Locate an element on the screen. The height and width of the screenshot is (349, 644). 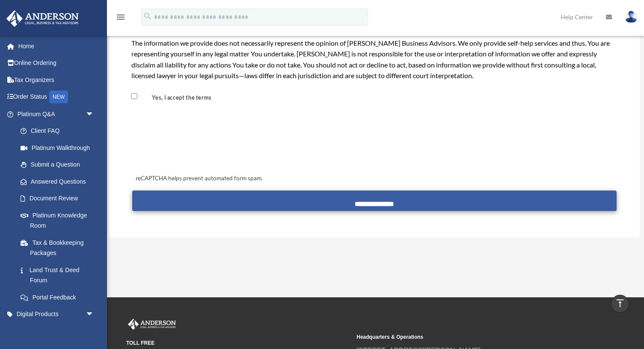
a: Portal Feedback is located at coordinates (60, 297).